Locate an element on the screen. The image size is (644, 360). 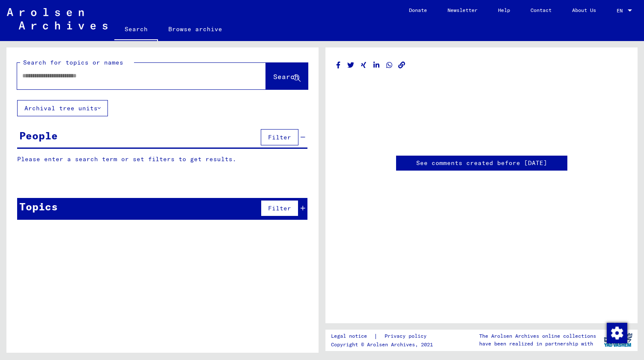
a: Privacy policy is located at coordinates (407, 336).